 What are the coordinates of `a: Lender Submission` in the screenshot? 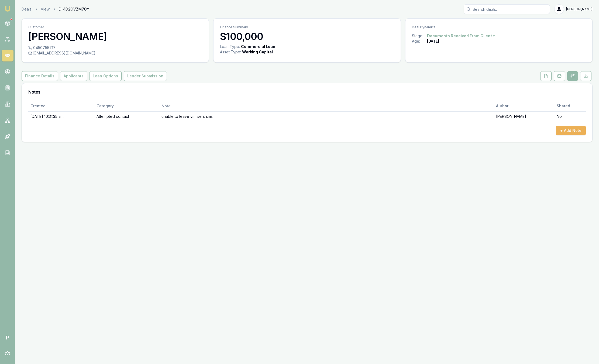 It's located at (145, 76).